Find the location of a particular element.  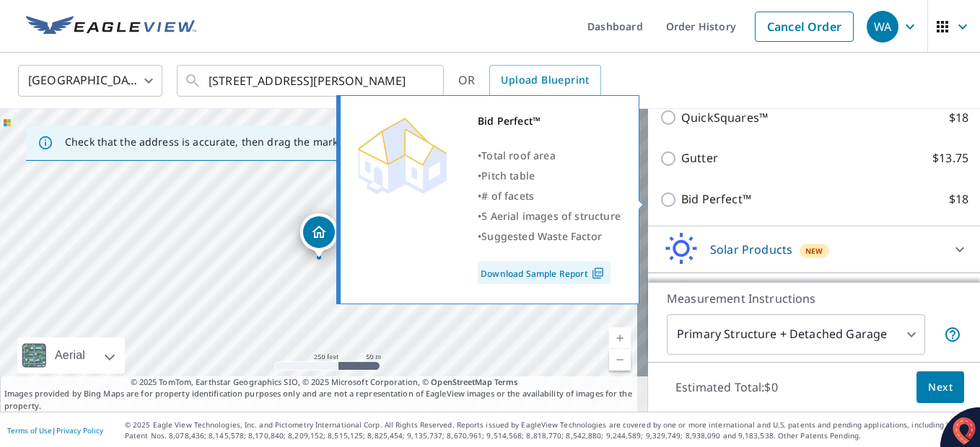

p: $13.75 is located at coordinates (951, 158).